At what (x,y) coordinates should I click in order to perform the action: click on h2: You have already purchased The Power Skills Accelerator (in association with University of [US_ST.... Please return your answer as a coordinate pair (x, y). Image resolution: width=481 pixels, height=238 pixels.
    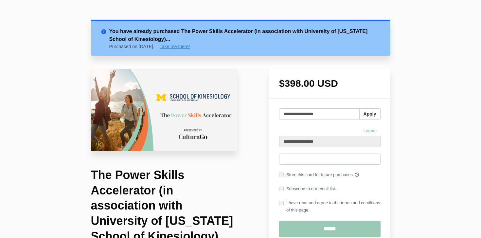
    Looking at the image, I should click on (245, 35).